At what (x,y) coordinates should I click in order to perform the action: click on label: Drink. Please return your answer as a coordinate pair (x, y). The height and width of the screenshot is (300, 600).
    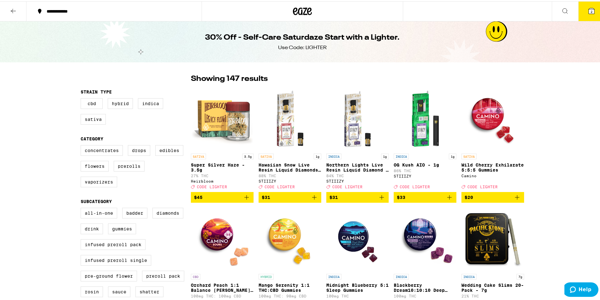
    Looking at the image, I should click on (92, 228).